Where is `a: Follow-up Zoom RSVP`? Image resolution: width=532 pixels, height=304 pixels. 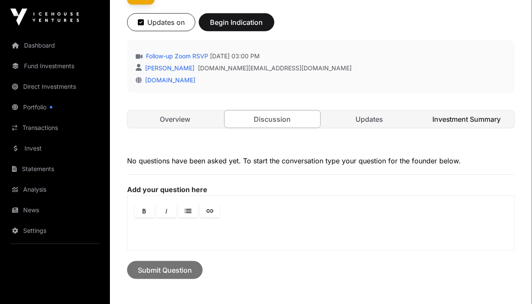
a: Follow-up Zoom RSVP is located at coordinates (176, 56).